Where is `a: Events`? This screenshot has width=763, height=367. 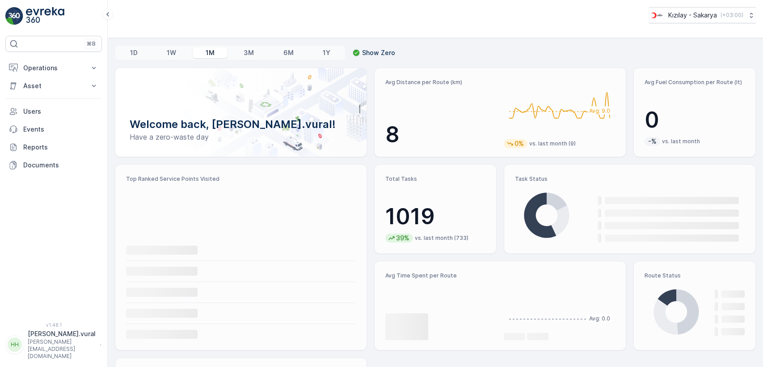
a: Events is located at coordinates (54, 129).